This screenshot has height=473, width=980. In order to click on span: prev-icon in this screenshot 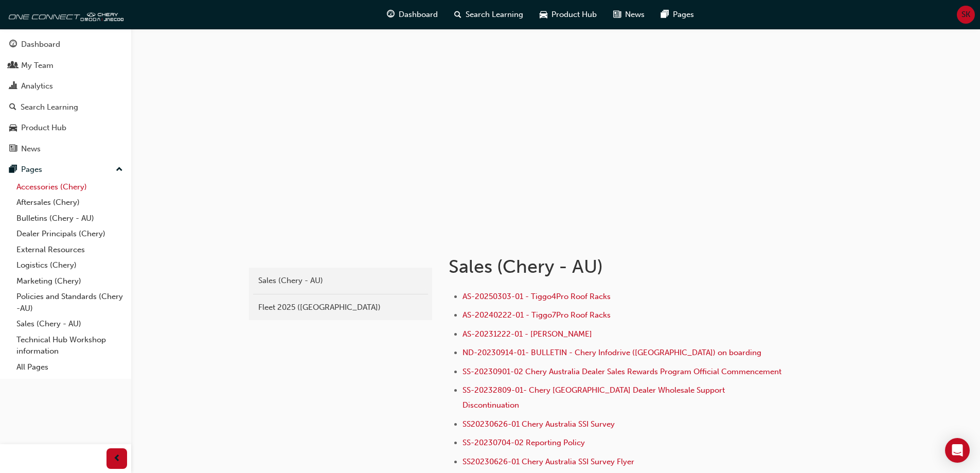, I will do `click(117, 459)`.